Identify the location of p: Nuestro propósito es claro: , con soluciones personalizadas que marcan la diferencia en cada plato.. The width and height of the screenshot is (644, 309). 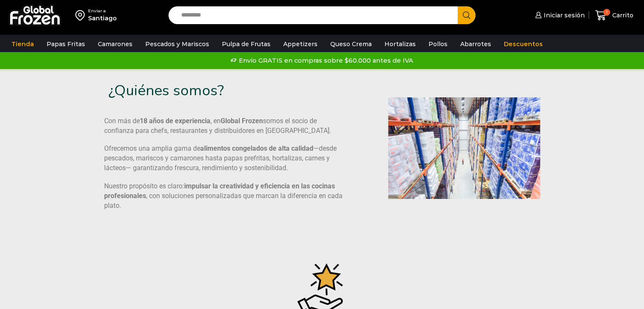
(225, 196).